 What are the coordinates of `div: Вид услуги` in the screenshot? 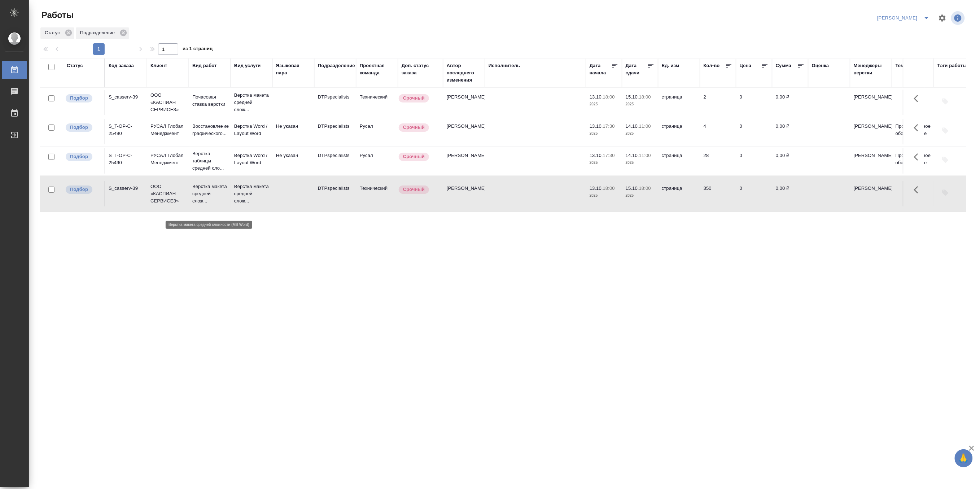 It's located at (247, 66).